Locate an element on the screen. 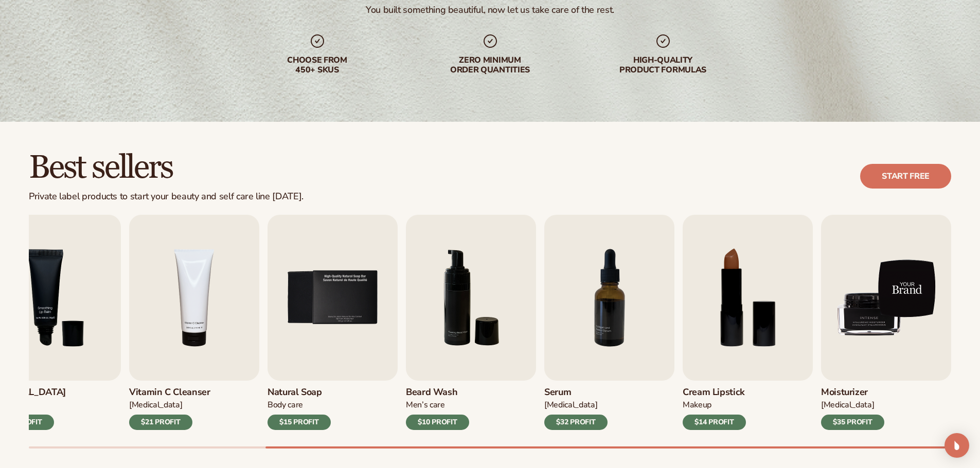 The image size is (980, 468). div: $21 PROFIT is located at coordinates (161, 422).